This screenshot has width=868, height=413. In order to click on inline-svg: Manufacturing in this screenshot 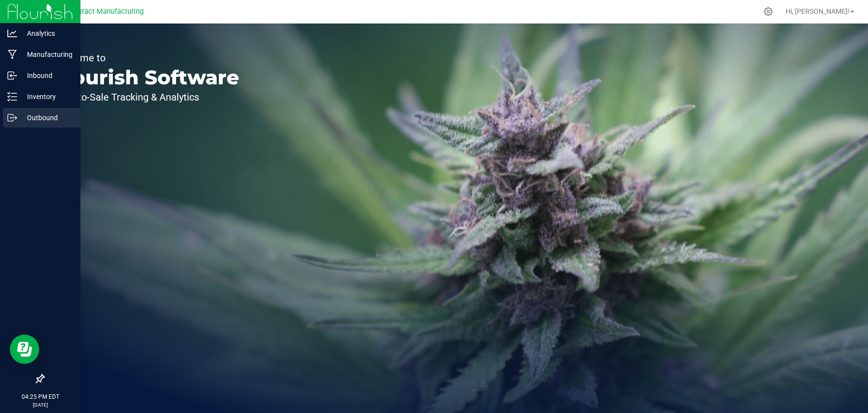, I will do `click(12, 55)`.